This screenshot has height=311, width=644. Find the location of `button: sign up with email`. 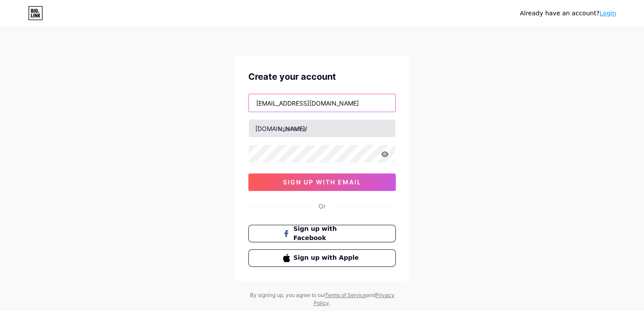

button: sign up with email is located at coordinates (322, 182).